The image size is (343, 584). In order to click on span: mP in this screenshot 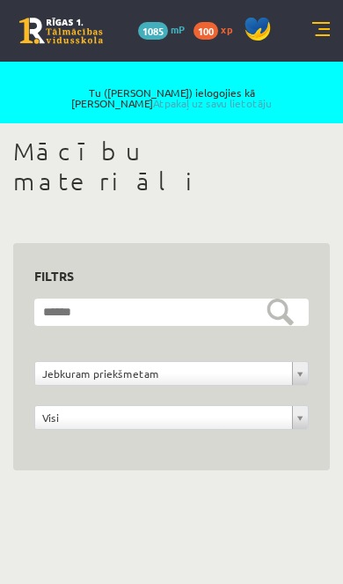, I will do `click(178, 29)`.